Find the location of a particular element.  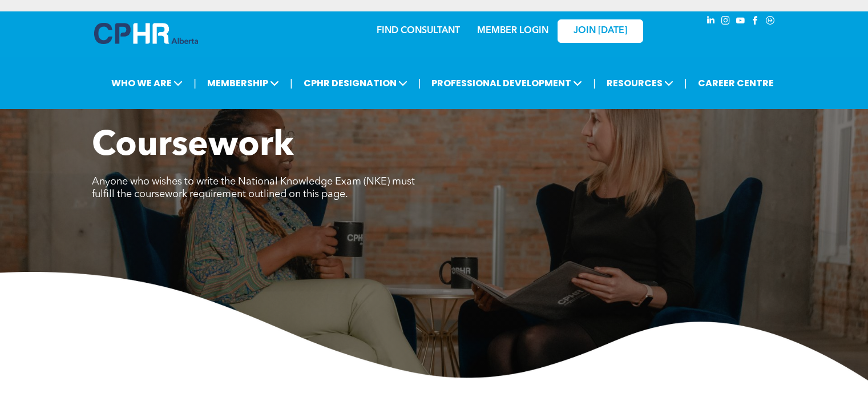

a: youtube is located at coordinates (741, 22).